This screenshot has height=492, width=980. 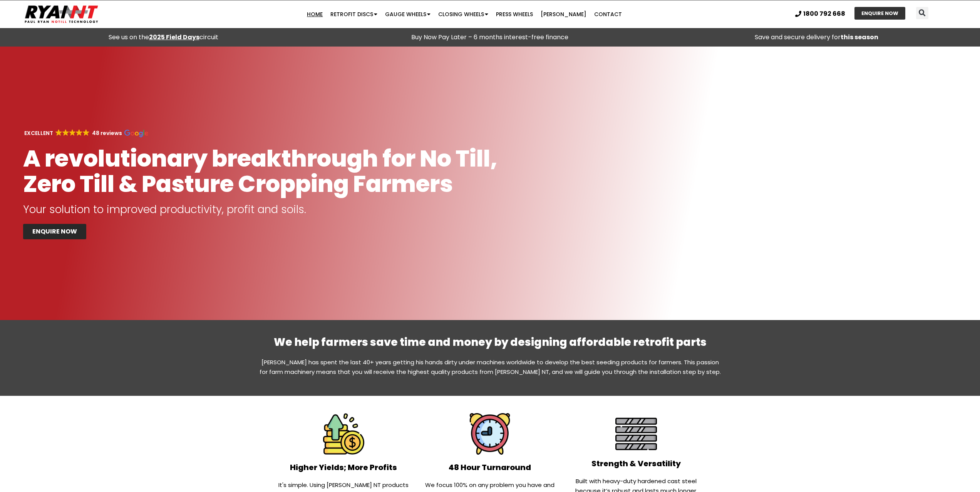 I want to click on img: Ryan NT logo, so click(x=62, y=14).